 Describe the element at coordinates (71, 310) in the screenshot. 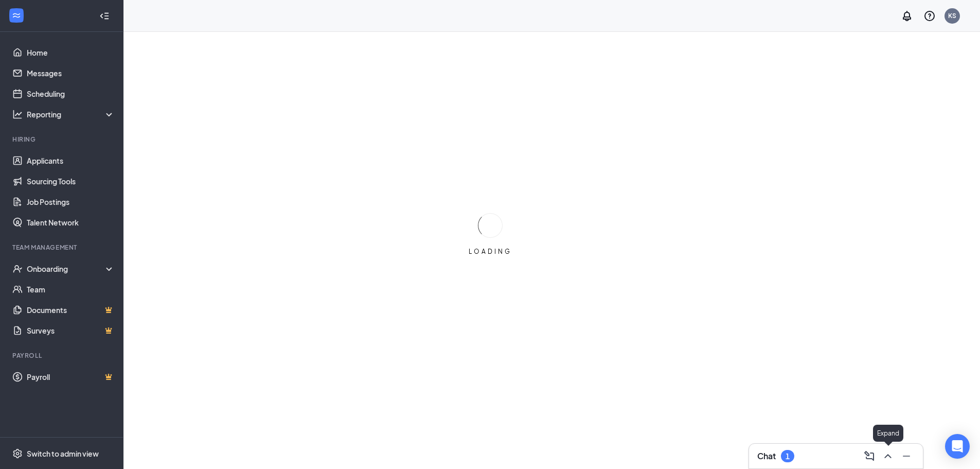

I see `a: DocumentsCrown` at that location.